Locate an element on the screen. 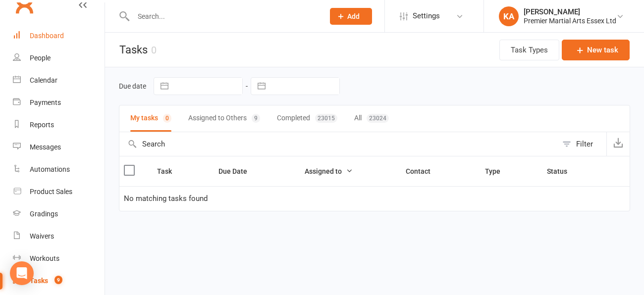 This screenshot has height=295, width=644. div: Gradings is located at coordinates (44, 214).